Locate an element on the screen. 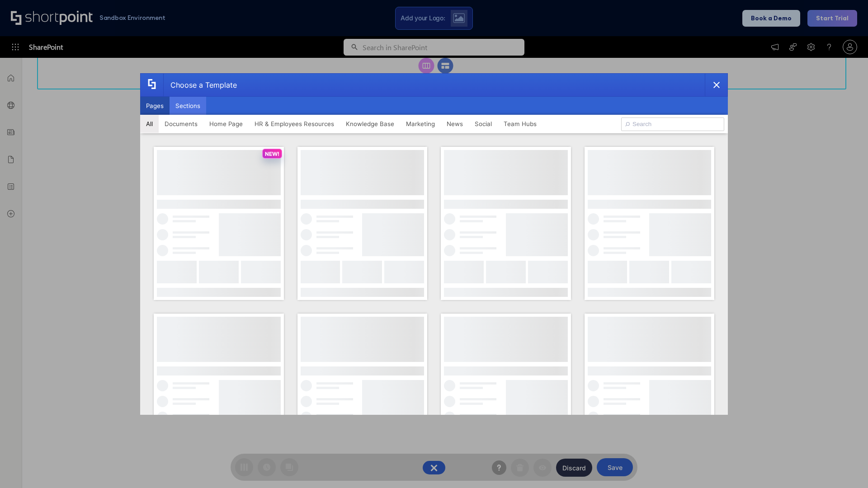 The width and height of the screenshot is (868, 488). button: Documents is located at coordinates (181, 124).